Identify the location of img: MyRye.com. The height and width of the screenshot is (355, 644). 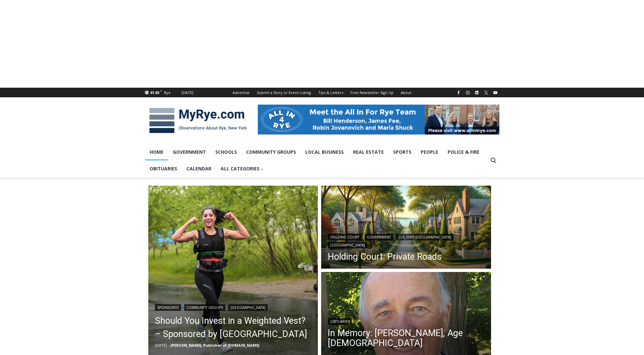
(198, 121).